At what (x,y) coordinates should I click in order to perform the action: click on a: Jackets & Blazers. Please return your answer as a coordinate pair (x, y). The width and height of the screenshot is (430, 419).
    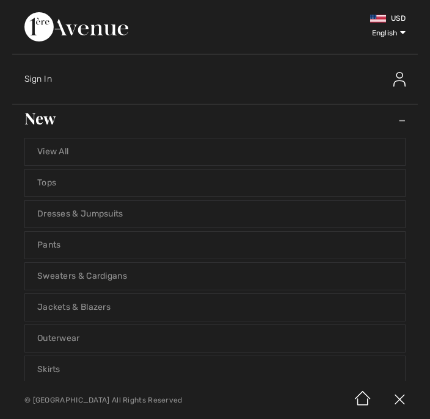
    Looking at the image, I should click on (215, 308).